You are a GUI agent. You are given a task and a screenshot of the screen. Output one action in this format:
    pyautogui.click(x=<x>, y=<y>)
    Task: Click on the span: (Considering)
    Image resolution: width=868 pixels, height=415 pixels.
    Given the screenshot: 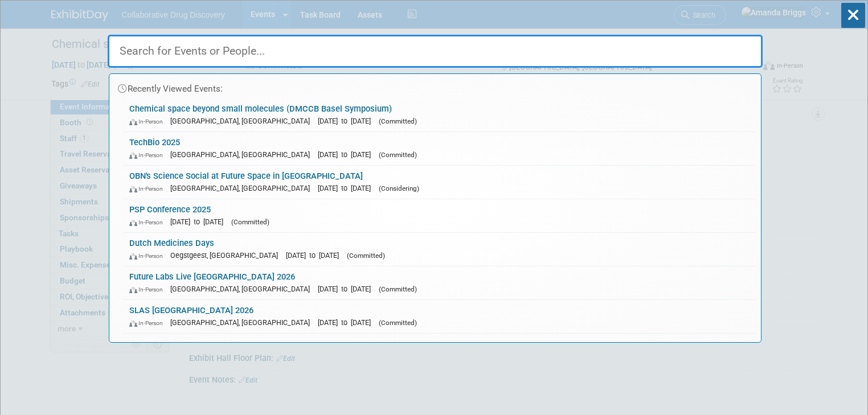 What is the action you would take?
    pyautogui.click(x=399, y=189)
    